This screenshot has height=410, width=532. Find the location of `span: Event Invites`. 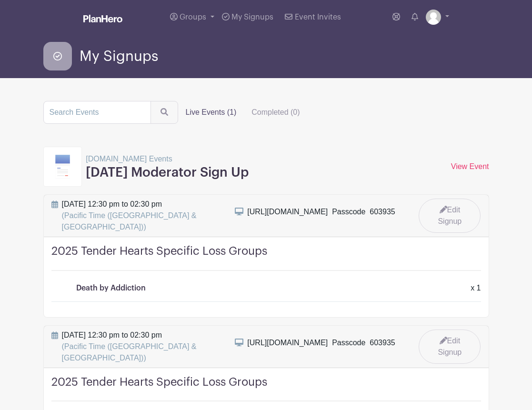

span: Event Invites is located at coordinates (318, 17).